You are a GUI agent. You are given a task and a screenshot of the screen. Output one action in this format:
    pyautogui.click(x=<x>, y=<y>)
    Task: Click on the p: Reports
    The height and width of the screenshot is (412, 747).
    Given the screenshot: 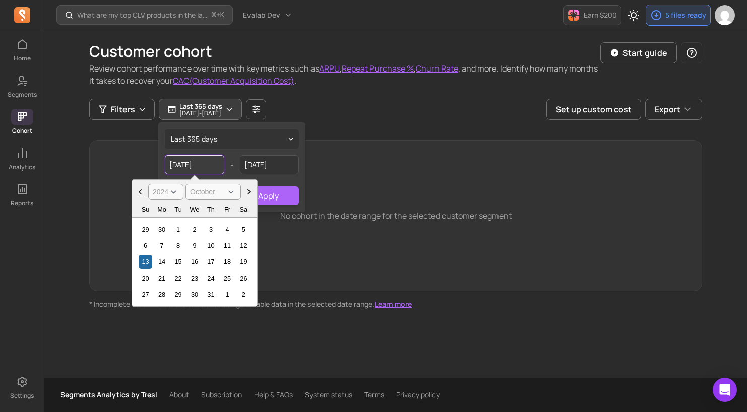 What is the action you would take?
    pyautogui.click(x=22, y=204)
    